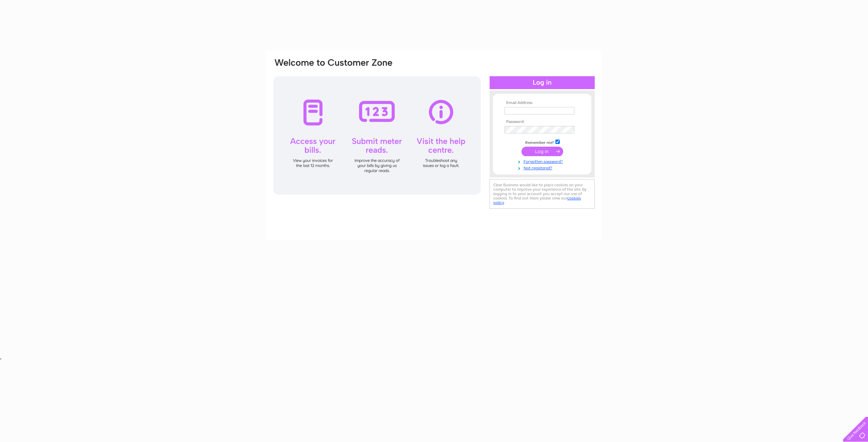  I want to click on input: Submit, so click(542, 152).